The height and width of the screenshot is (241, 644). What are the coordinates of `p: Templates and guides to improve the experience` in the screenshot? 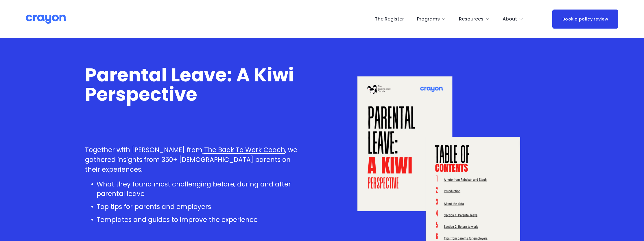 It's located at (199, 220).